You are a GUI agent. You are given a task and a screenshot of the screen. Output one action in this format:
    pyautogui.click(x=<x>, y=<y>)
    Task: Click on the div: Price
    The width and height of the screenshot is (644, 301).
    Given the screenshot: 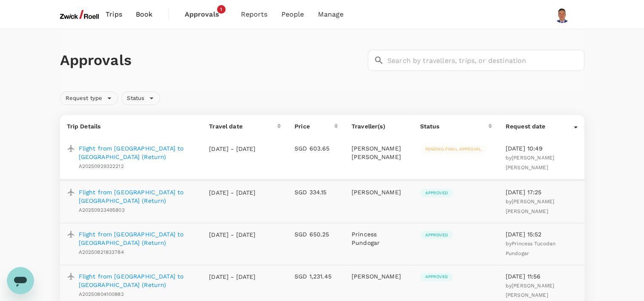 What is the action you would take?
    pyautogui.click(x=314, y=126)
    